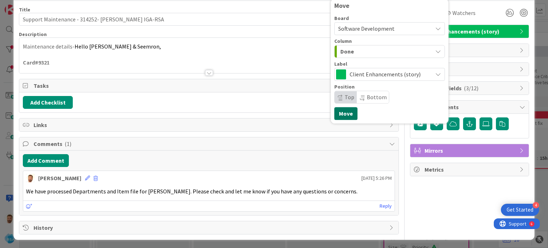  I want to click on span: Metrics, so click(470, 169).